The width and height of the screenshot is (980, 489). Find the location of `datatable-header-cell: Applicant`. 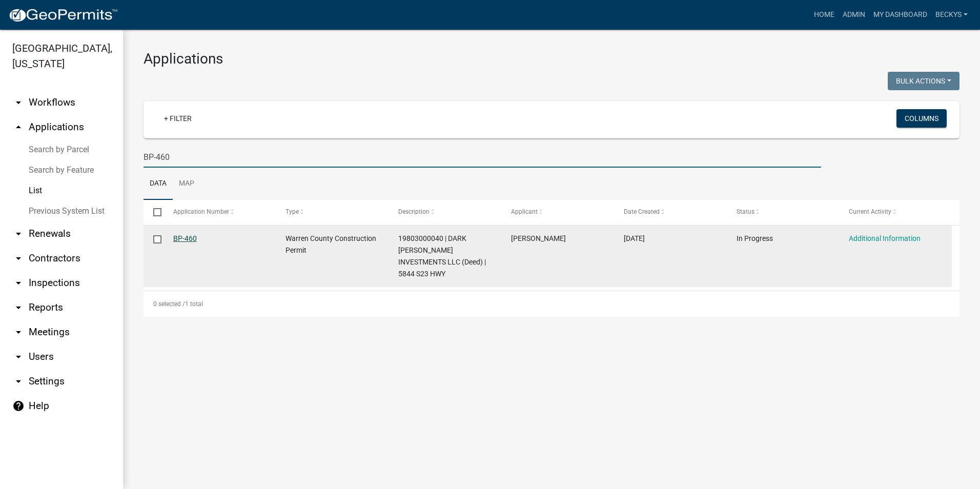

datatable-header-cell: Applicant is located at coordinates (558, 212).